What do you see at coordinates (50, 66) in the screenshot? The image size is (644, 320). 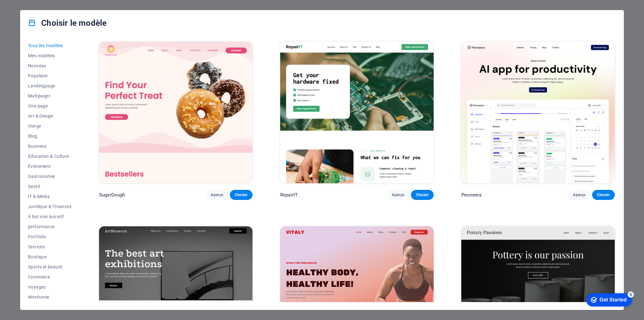 I see `button: Nouveau` at bounding box center [50, 66].